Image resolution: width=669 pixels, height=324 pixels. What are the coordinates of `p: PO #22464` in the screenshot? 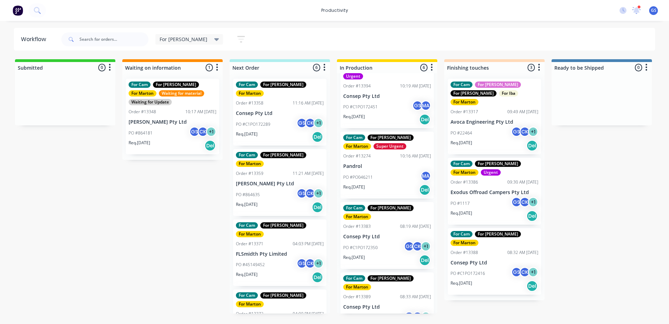 It's located at (461, 133).